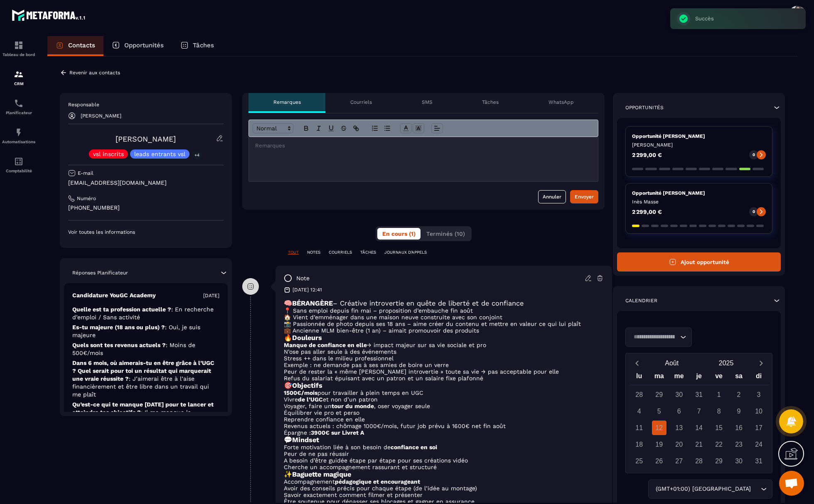  Describe the element at coordinates (753, 155) in the screenshot. I see `p: 0` at that location.